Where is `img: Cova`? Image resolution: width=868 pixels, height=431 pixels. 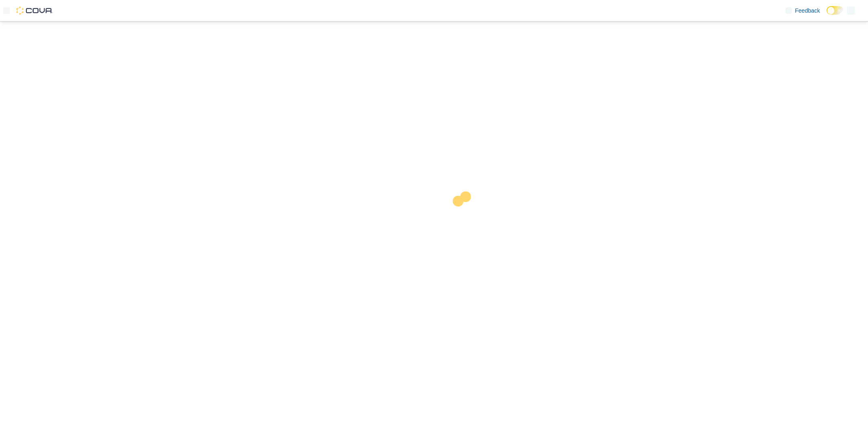 img: Cova is located at coordinates (34, 10).